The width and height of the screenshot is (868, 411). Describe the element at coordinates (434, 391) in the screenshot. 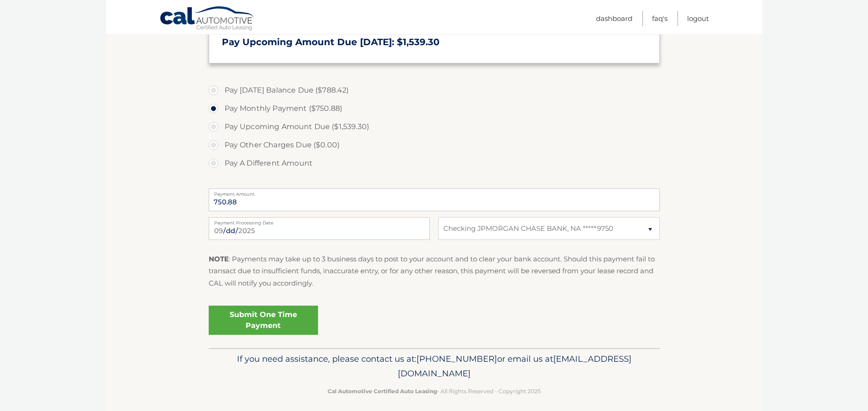

I see `p: - All Rights Reserved - Copyright 2025` at that location.